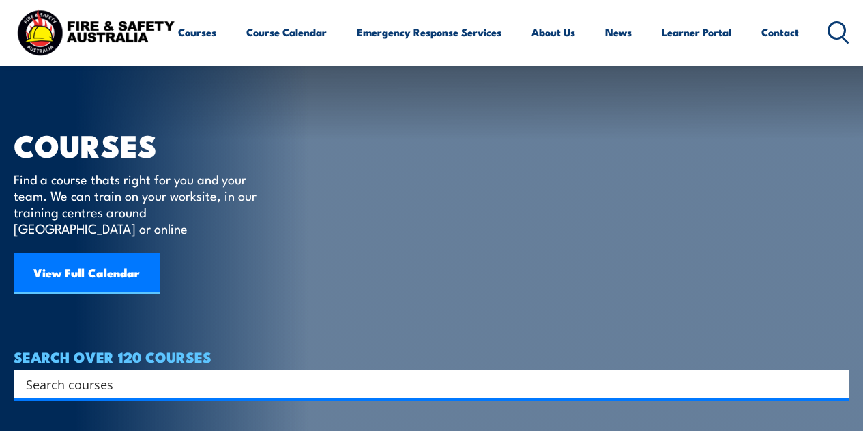 This screenshot has width=863, height=431. Describe the element at coordinates (287, 32) in the screenshot. I see `a: Course Calendar` at that location.